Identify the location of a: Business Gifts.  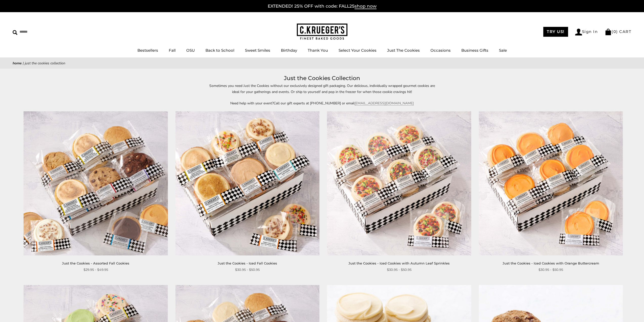
(475, 50).